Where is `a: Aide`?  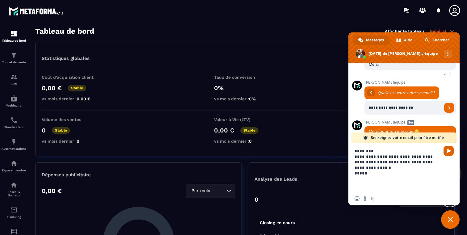 a: Aide is located at coordinates (404, 40).